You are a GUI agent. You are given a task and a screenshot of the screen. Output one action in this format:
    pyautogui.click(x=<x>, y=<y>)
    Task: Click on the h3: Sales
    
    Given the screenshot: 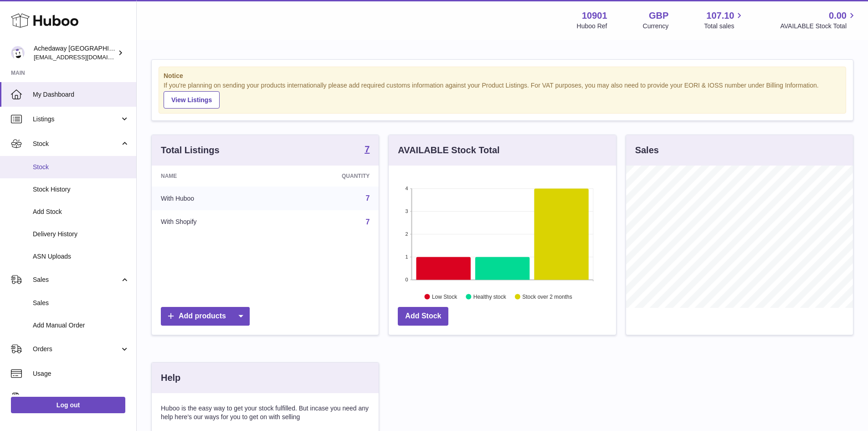 What is the action you would take?
    pyautogui.click(x=647, y=150)
    